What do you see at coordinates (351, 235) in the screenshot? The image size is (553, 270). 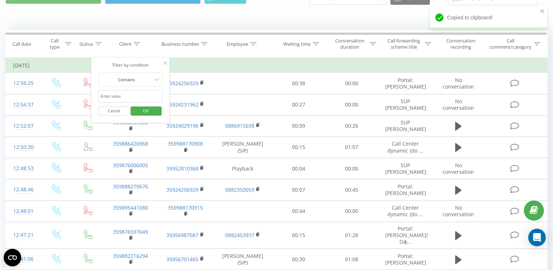 I see `td: 01:28` at bounding box center [351, 235].